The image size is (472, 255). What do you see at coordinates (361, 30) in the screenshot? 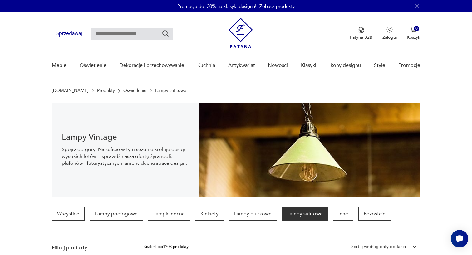
I see `img: Ikona medalu` at bounding box center [361, 30].